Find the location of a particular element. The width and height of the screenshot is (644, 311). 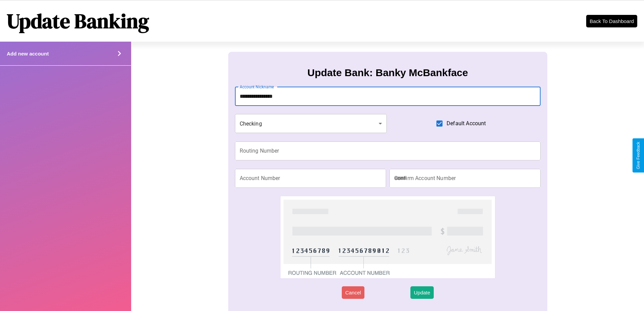

h3: Update Bank: Banky McBankface is located at coordinates (388, 73).